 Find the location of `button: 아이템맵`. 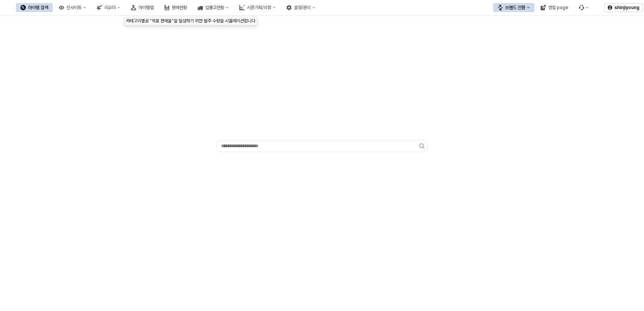

button: 아이템맵 is located at coordinates (142, 7).